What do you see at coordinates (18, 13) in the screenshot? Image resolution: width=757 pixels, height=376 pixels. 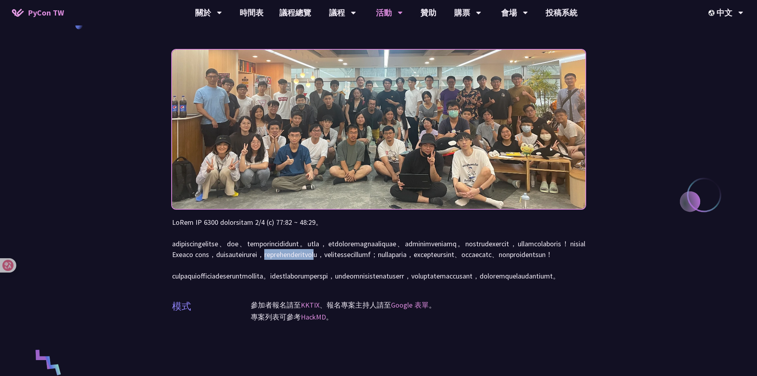 I see `img: Home icon of PyCon TW 2025` at bounding box center [18, 13].